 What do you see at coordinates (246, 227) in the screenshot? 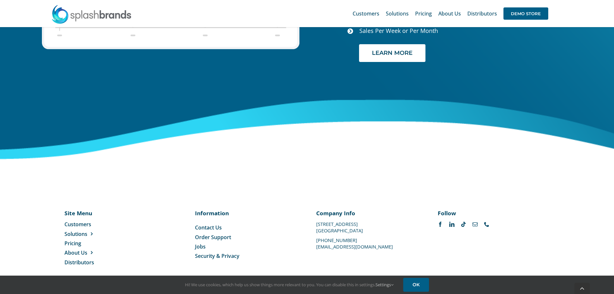
I see `a: Contact Us` at bounding box center [246, 227].